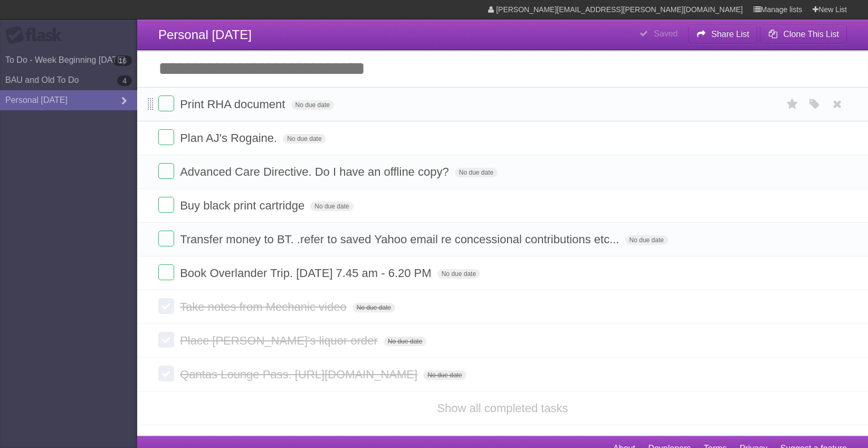  I want to click on b: Saved, so click(665, 33).